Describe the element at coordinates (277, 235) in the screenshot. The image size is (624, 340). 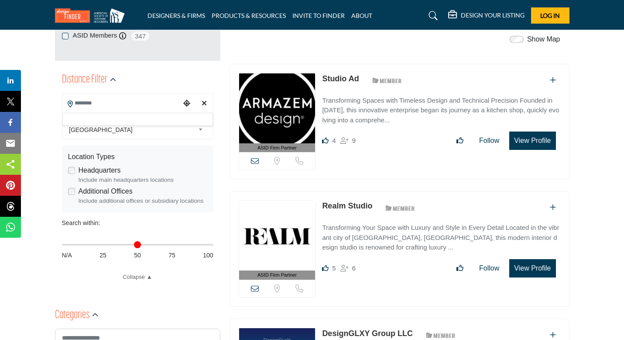
I see `img: Realm Studio` at that location.